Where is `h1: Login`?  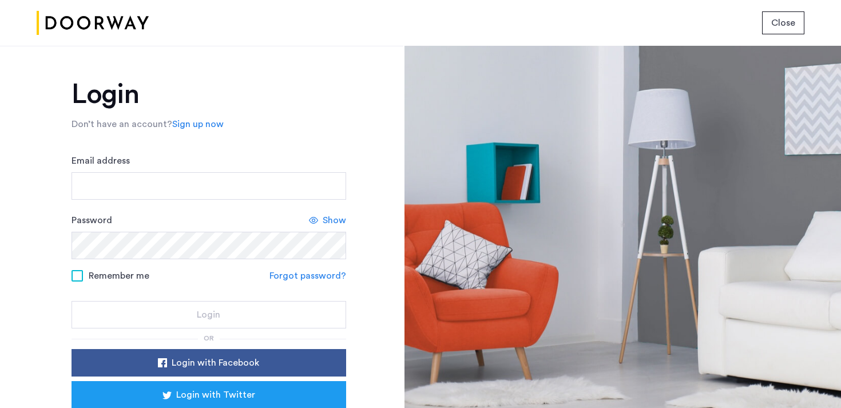 h1: Login is located at coordinates (209, 94).